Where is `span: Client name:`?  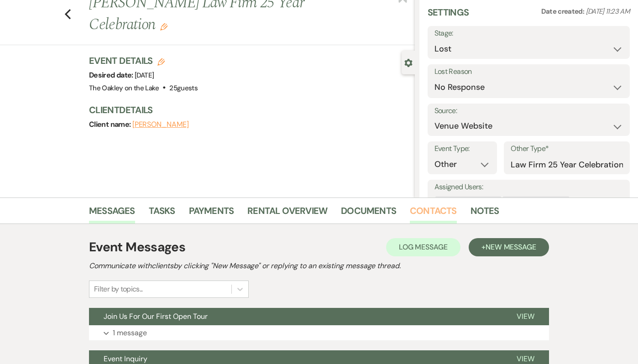
span: Client name: is located at coordinates (110, 124).